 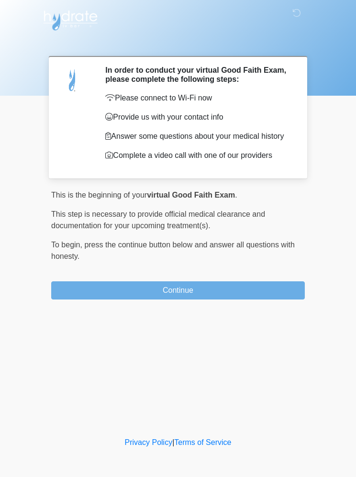 What do you see at coordinates (99, 195) in the screenshot?
I see `span: This is the beginning of your` at bounding box center [99, 195].